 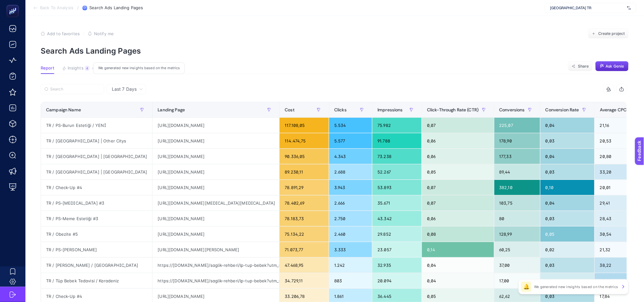 What do you see at coordinates (350, 126) in the screenshot?
I see `div: 5.534` at bounding box center [350, 126].